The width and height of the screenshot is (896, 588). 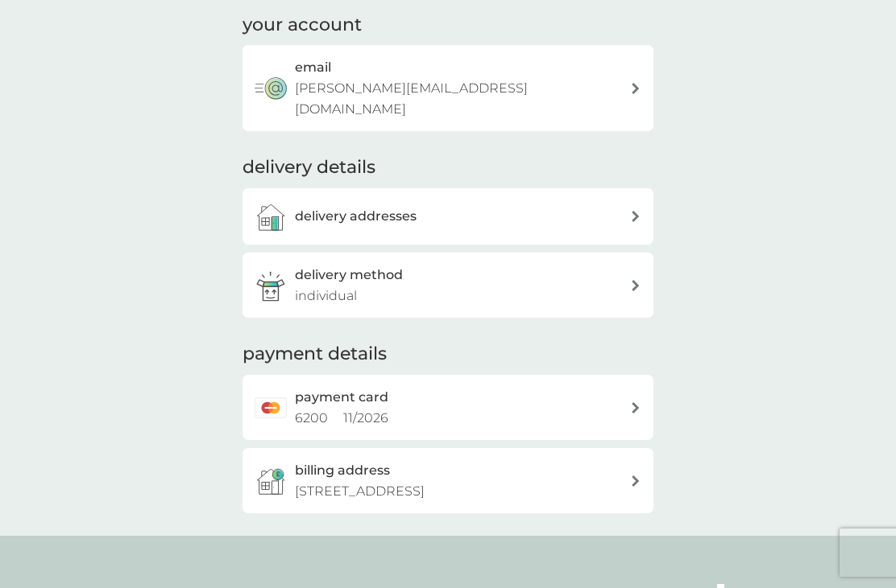 I want to click on span: 6200, so click(x=311, y=418).